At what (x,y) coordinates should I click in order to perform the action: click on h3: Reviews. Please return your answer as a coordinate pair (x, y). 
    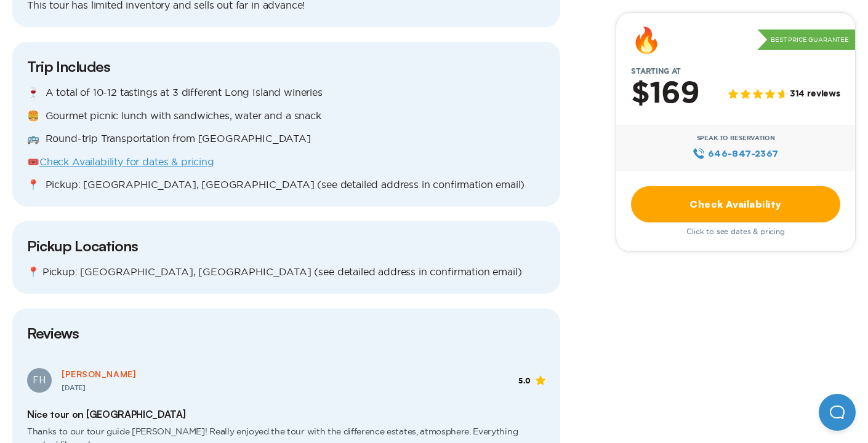
    Looking at the image, I should click on (286, 334).